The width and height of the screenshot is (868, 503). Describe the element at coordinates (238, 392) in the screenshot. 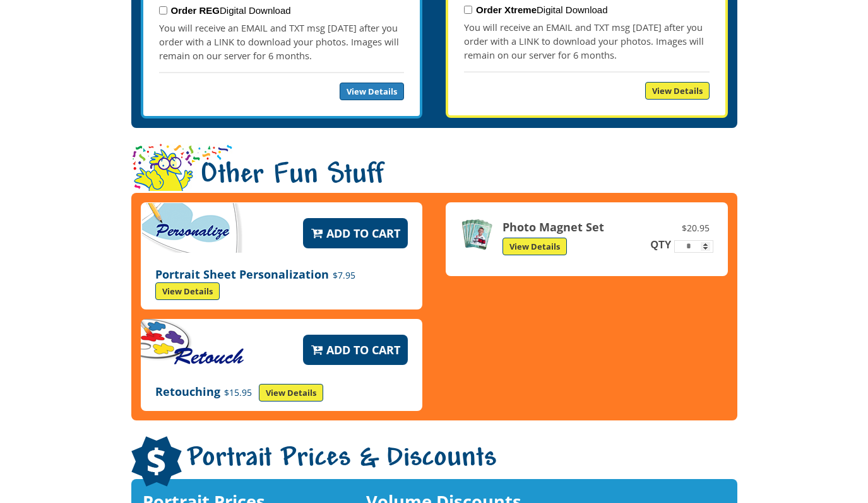

I see `span: $15.95` at that location.